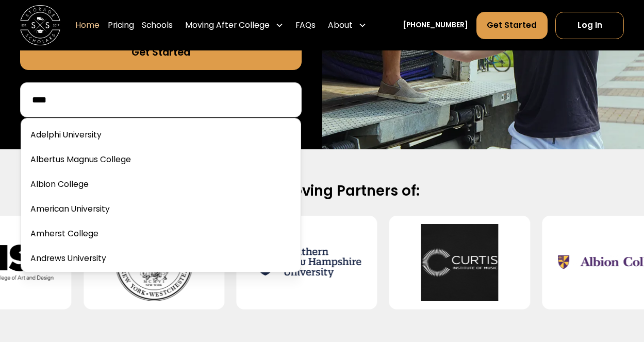 Image resolution: width=644 pixels, height=364 pixels. I want to click on img: Southern New Hampshire University, so click(307, 263).